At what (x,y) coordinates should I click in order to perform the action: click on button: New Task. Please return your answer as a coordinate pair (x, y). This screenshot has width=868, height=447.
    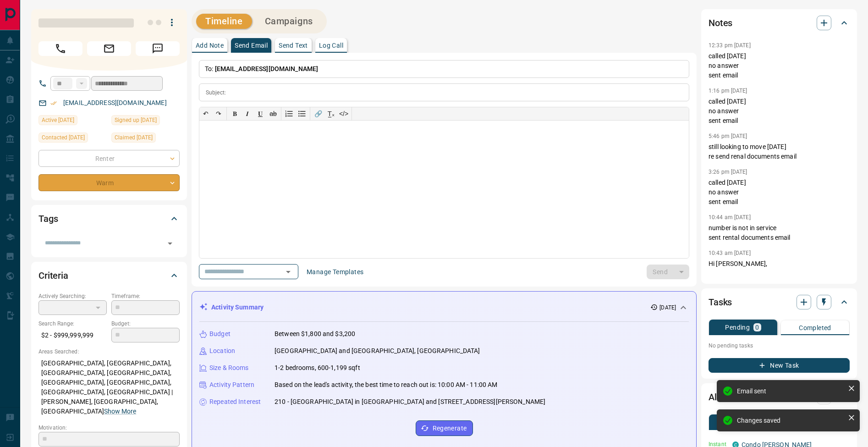
    Looking at the image, I should click on (779, 365).